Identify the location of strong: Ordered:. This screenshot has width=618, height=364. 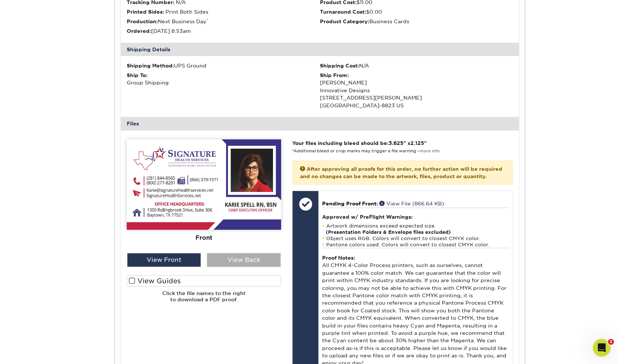
(139, 31).